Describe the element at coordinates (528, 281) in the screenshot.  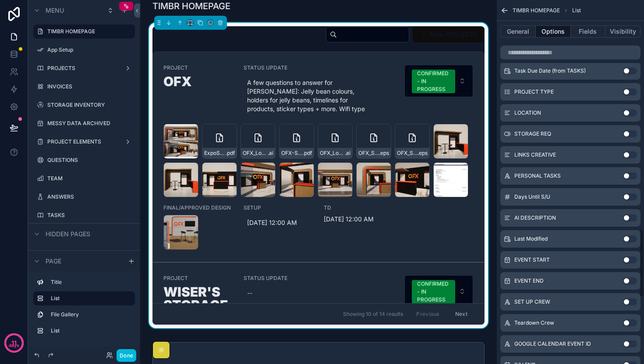
I see `span: EVENT END` at that location.